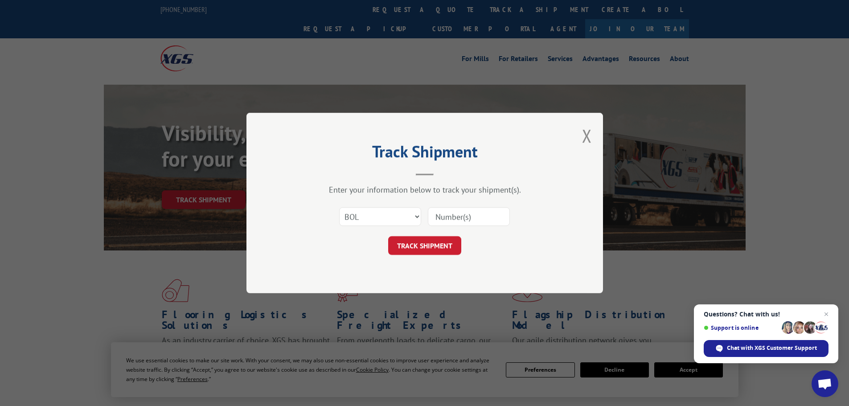 The image size is (849, 406). I want to click on button: TRACK SHIPMENT, so click(425, 246).